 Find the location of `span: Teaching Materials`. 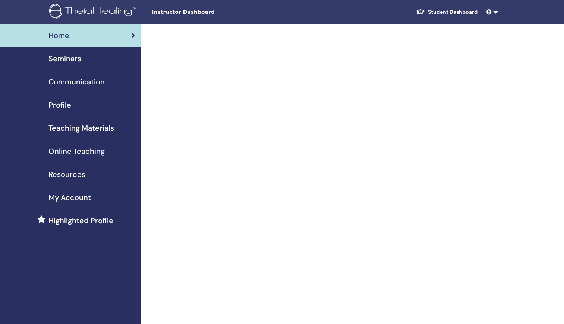

span: Teaching Materials is located at coordinates (81, 128).